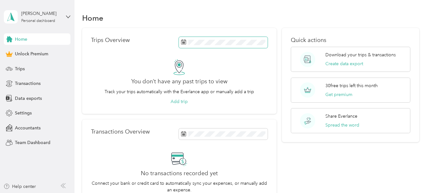 Image resolution: width=430 pixels, height=193 pixels. I want to click on button: Create data export, so click(344, 63).